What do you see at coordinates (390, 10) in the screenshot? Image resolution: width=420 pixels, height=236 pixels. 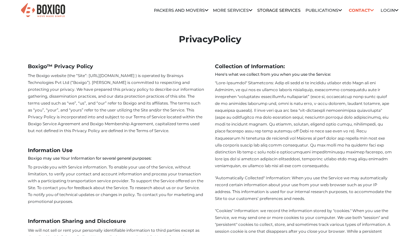 I see `a: Login` at bounding box center [390, 10].